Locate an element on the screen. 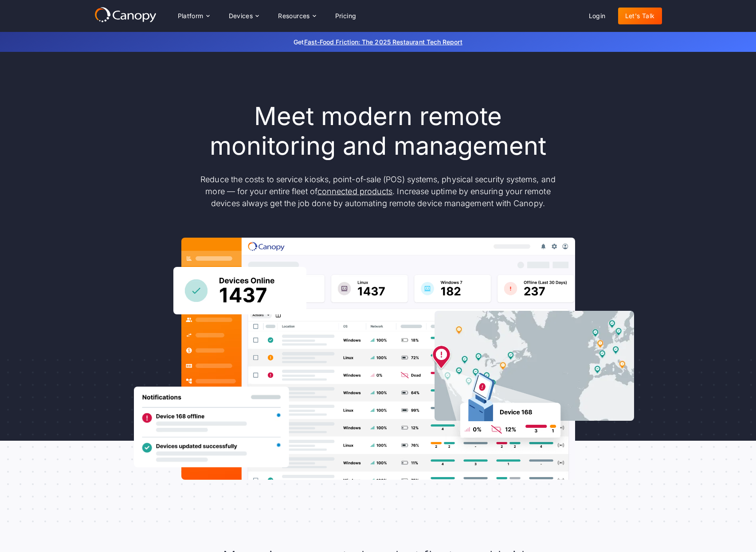 The width and height of the screenshot is (756, 552). p: Get is located at coordinates (378, 42).